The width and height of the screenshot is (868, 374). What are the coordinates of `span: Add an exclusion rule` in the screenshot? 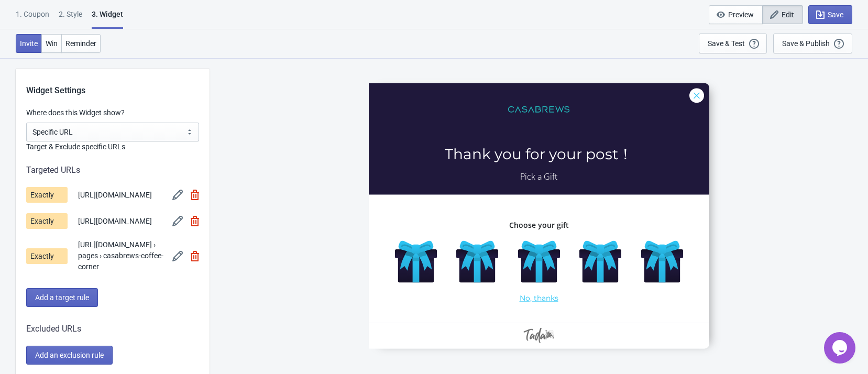 It's located at (69, 355).